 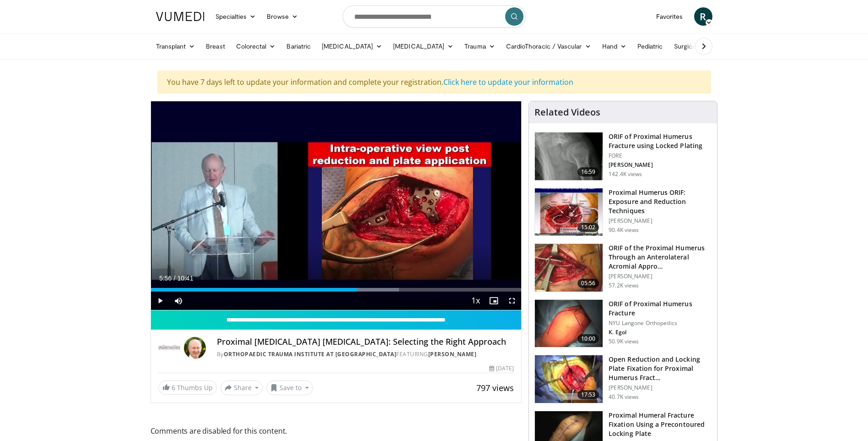 I want to click on button: Mute, so click(x=179, y=300).